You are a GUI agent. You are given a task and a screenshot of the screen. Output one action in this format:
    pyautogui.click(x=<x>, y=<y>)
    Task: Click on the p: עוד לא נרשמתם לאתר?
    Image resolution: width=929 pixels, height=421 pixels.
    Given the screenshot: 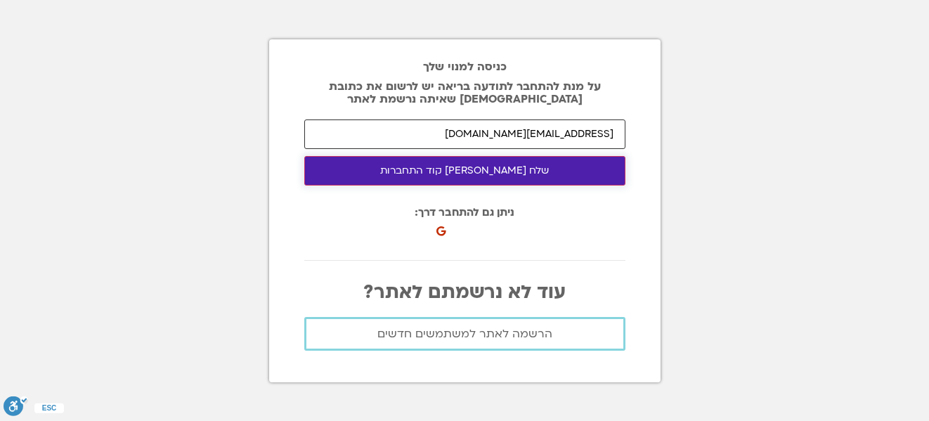 What is the action you would take?
    pyautogui.click(x=465, y=292)
    